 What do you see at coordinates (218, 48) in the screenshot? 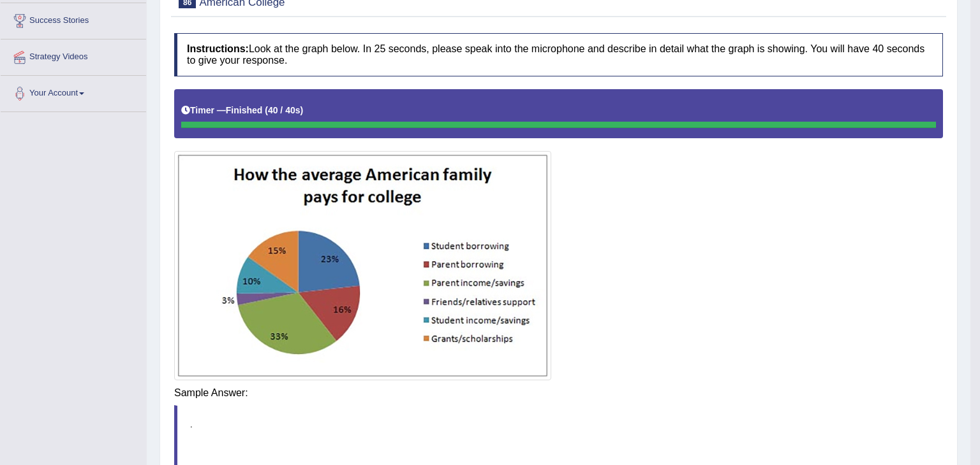
I see `b: Instructions:` at bounding box center [218, 48].